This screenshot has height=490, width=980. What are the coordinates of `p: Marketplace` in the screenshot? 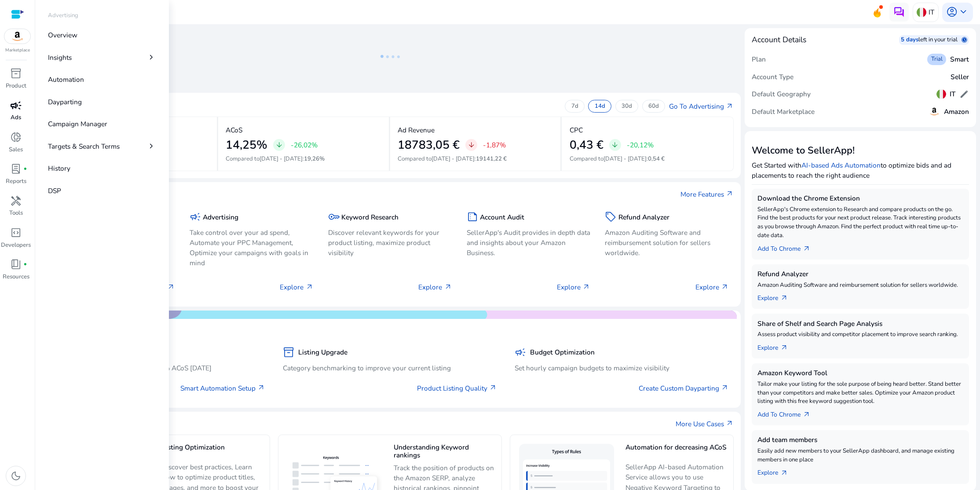 It's located at (17, 50).